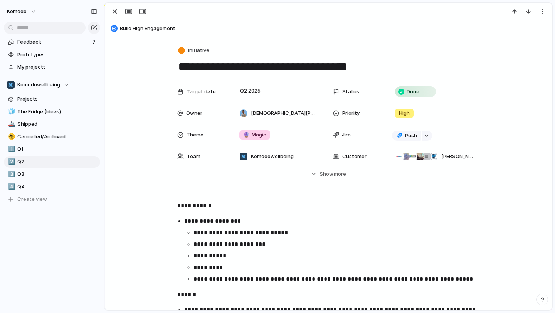 This screenshot has height=313, width=555. Describe the element at coordinates (11, 187) in the screenshot. I see `div: 4️⃣` at that location.